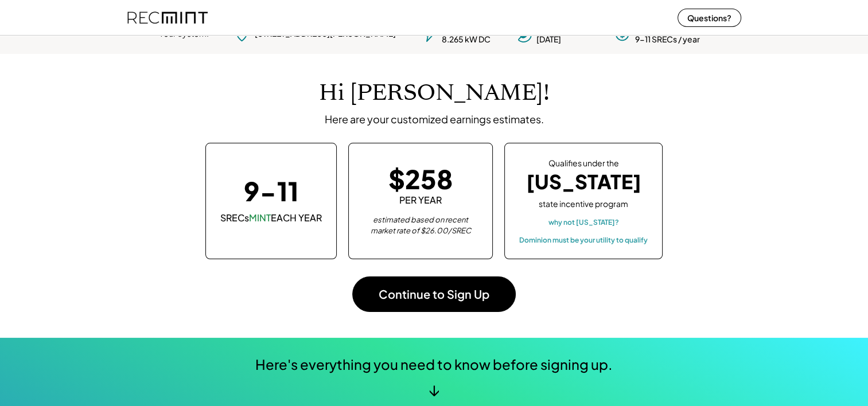 This screenshot has height=406, width=868. Describe the element at coordinates (167, 17) in the screenshot. I see `img: recmint-logotype%403x%20%281%29.jpeg` at that location.